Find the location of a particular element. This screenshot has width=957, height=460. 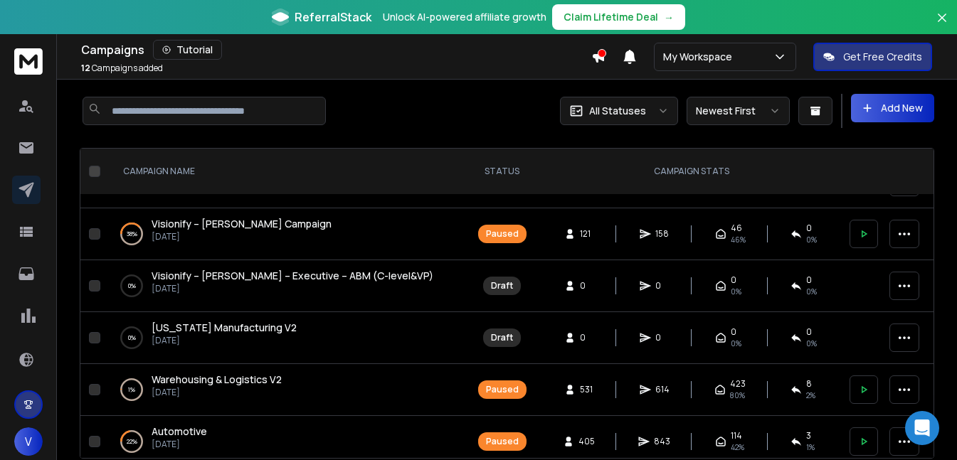

p: All Statuses is located at coordinates (618, 111).